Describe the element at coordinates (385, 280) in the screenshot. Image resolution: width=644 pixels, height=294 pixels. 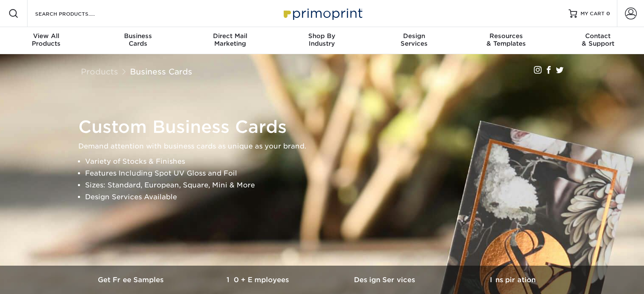
I see `a: Design Services` at that location.